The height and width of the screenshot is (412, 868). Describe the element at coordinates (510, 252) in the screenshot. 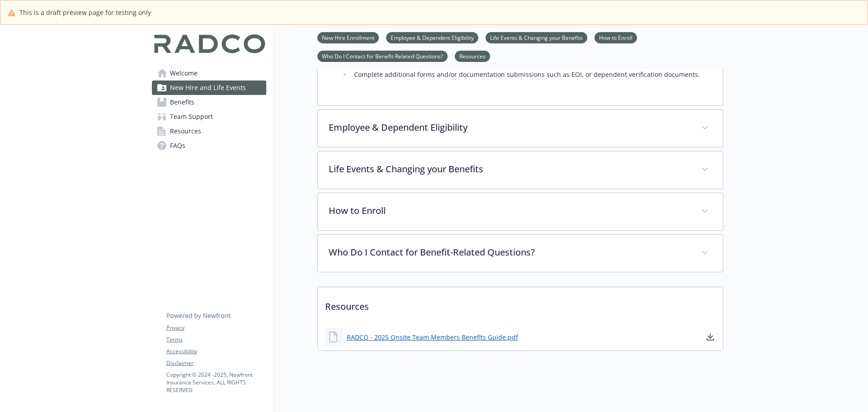

I see `p: Who Do I Contact for Benefit-Related Questions?` at that location.